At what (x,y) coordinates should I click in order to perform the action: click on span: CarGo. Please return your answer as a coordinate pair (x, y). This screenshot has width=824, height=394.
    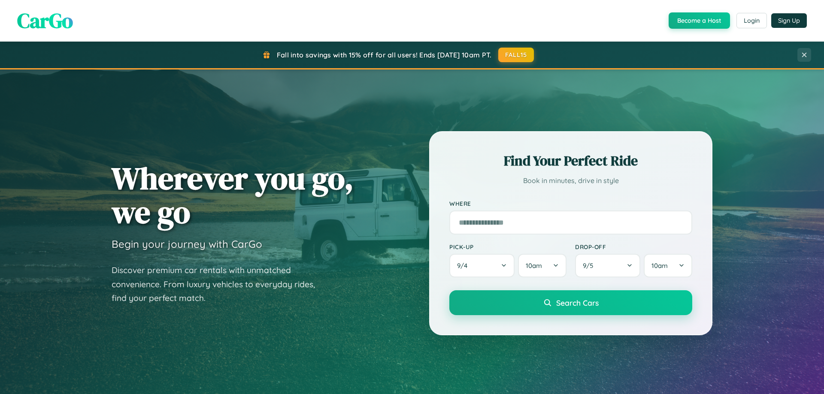
    Looking at the image, I should click on (45, 21).